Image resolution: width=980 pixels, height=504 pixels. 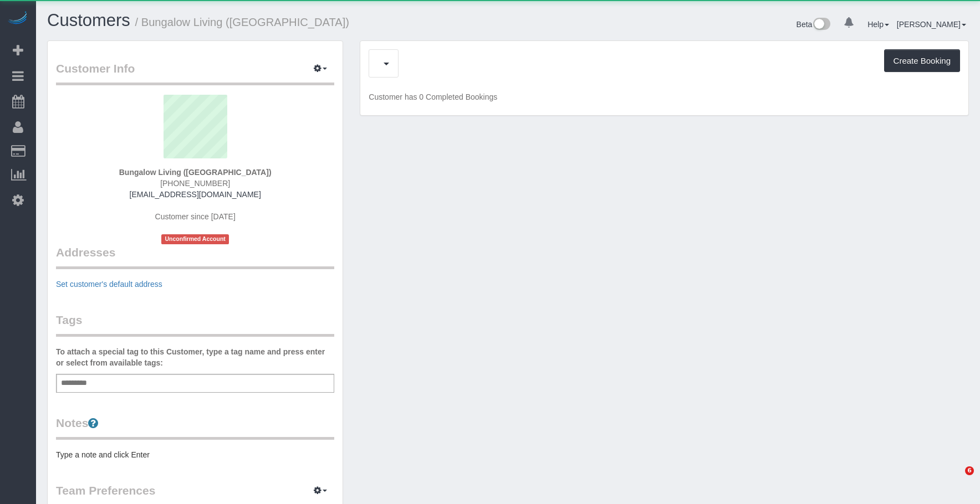 I want to click on legend: Notes, so click(x=195, y=427).